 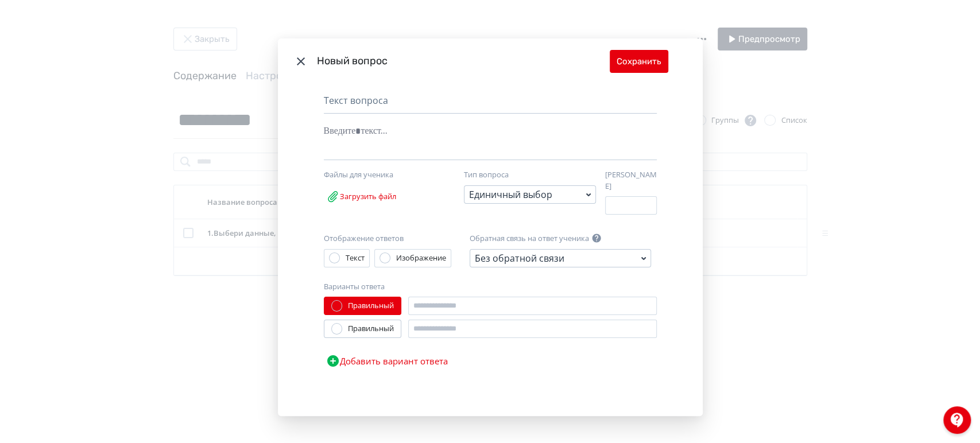 What do you see at coordinates (384, 175) in the screenshot?
I see `div: Файлы для ученика` at bounding box center [384, 175].